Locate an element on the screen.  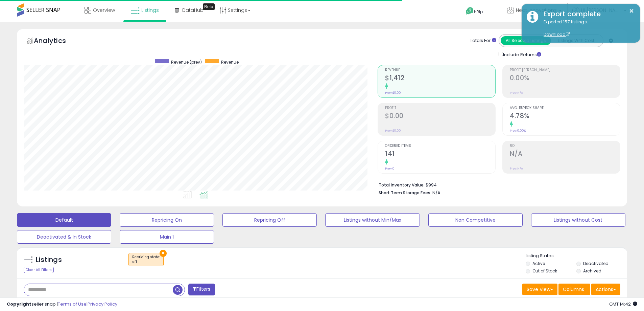
h5: Listings is located at coordinates (49, 260).